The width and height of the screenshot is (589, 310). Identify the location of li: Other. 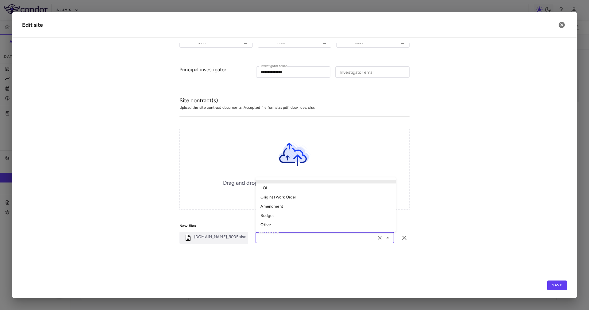
(326, 225).